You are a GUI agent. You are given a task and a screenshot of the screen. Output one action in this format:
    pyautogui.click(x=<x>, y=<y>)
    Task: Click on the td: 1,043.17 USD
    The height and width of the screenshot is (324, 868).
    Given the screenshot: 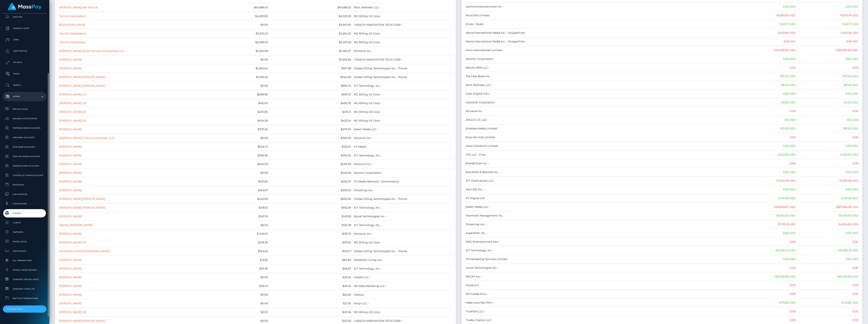 What is the action you would take?
    pyautogui.click(x=767, y=24)
    